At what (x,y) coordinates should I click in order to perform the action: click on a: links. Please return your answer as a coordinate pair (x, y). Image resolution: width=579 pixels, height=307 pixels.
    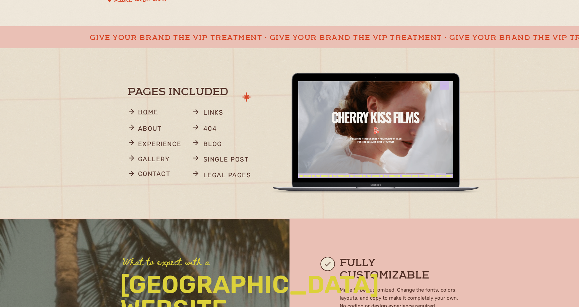
    Looking at the image, I should click on (228, 113).